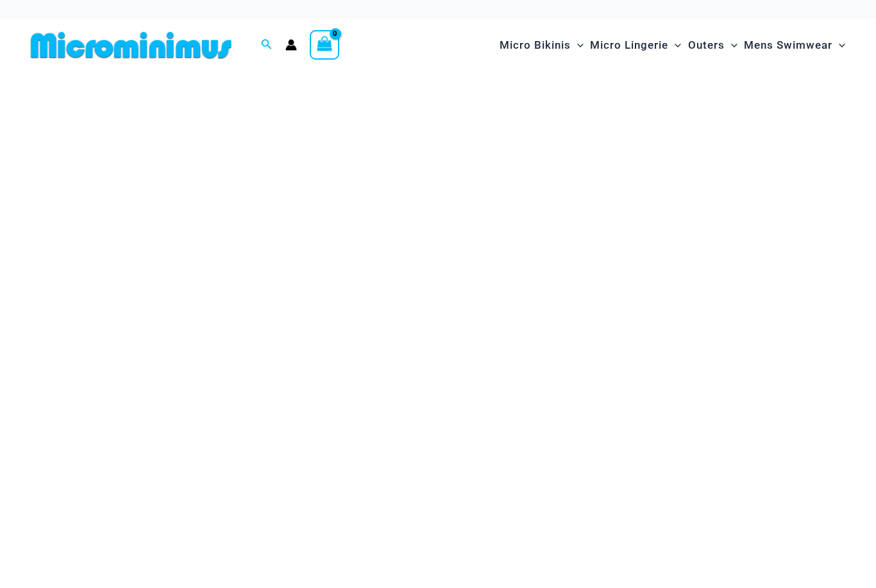  What do you see at coordinates (712, 45) in the screenshot?
I see `a: OutersMenu ToggleMenu Toggle` at bounding box center [712, 45].